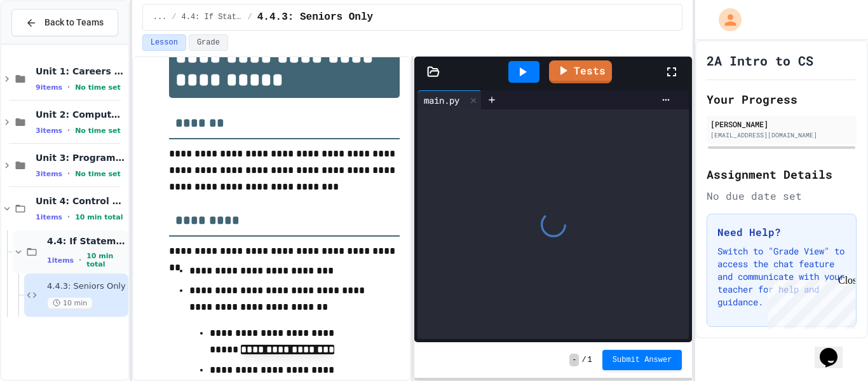  I want to click on button: Submit Answer, so click(643, 360).